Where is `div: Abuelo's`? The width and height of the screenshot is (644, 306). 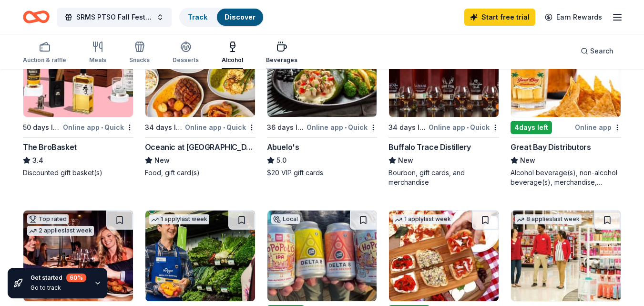 div: Abuelo's is located at coordinates (283, 147).